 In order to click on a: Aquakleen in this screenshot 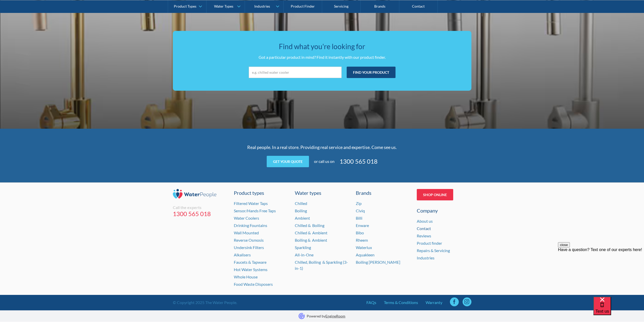, I will do `click(365, 255)`.